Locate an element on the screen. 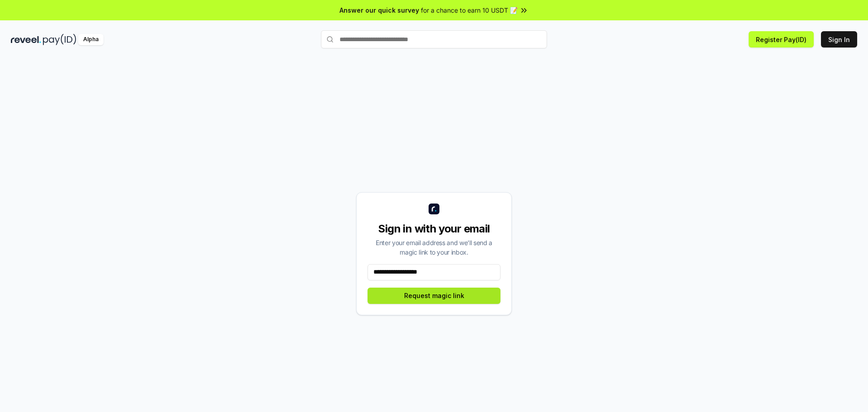  button: Register Pay(ID) is located at coordinates (781, 39).